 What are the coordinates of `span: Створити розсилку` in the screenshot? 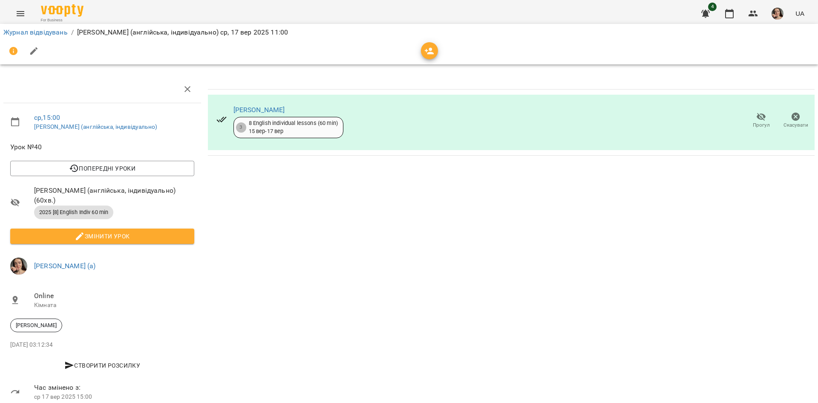 It's located at (102, 365).